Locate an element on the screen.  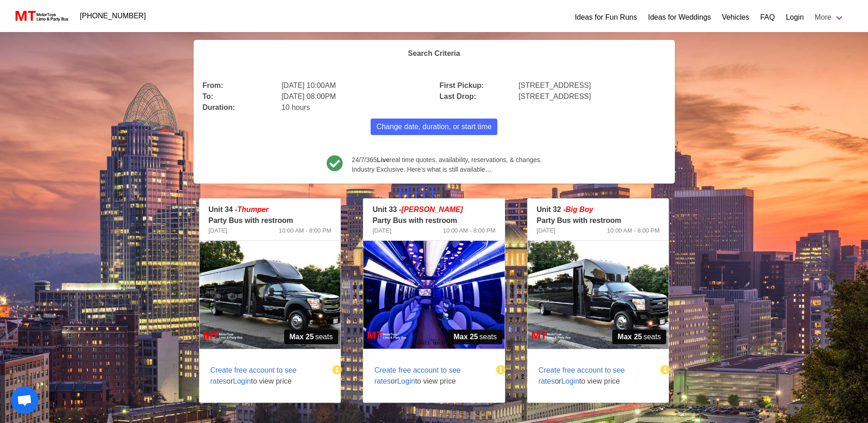
p: Unit 34 - is located at coordinates (270, 210).